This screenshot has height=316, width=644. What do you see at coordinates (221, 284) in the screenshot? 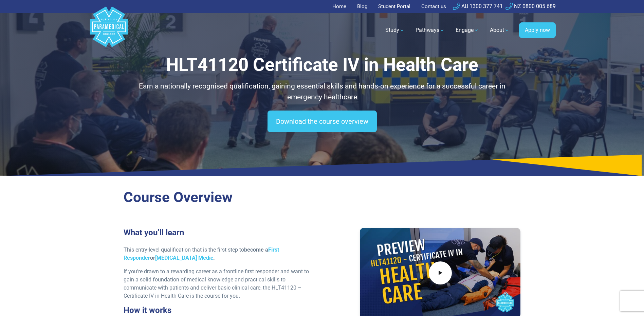
I see `p: If you’re drawn to a rewarding career as a frontline first responder and want to gain a solid fou...` at bounding box center [221, 284].